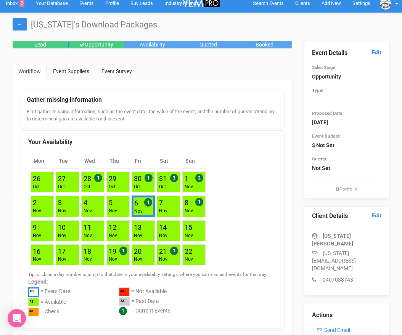  I want to click on div: = Not Available, so click(149, 293).